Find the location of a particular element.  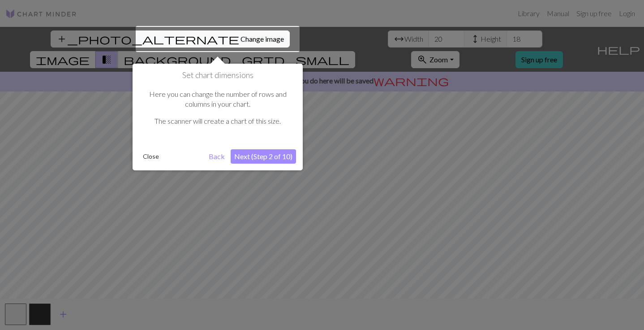

p: Here you can change the number of rows and columns in your chart. is located at coordinates (218, 99).